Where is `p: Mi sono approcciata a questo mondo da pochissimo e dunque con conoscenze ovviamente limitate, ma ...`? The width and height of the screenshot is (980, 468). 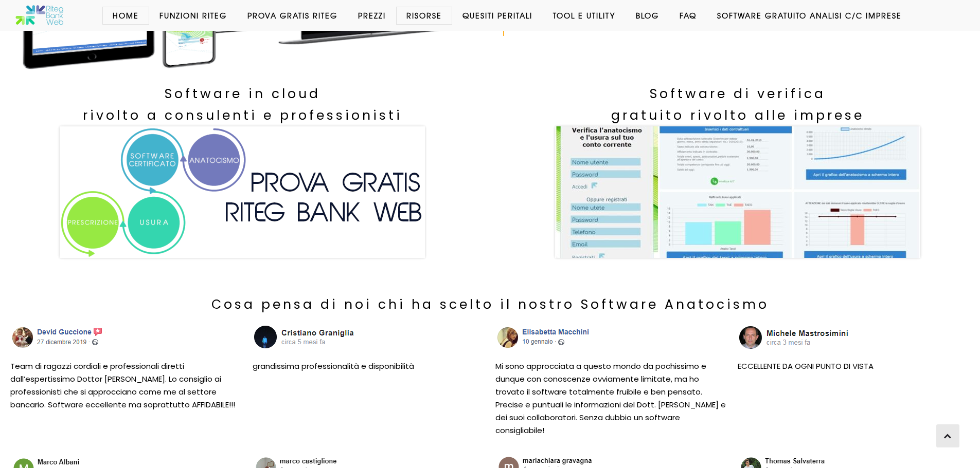
p: Mi sono approcciata a questo mondo da pochissimo e dunque con conoscenze ovviamente limitate, ma ... is located at coordinates (611, 399).